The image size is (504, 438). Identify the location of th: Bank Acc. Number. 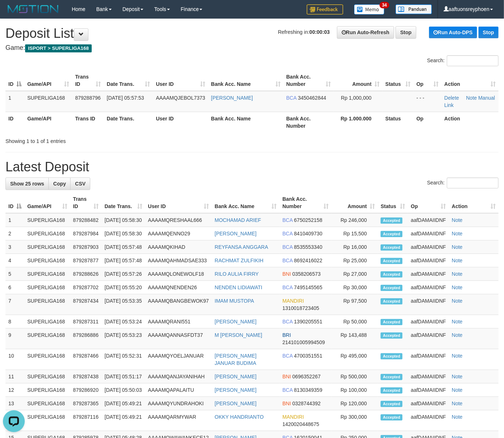
(309, 122).